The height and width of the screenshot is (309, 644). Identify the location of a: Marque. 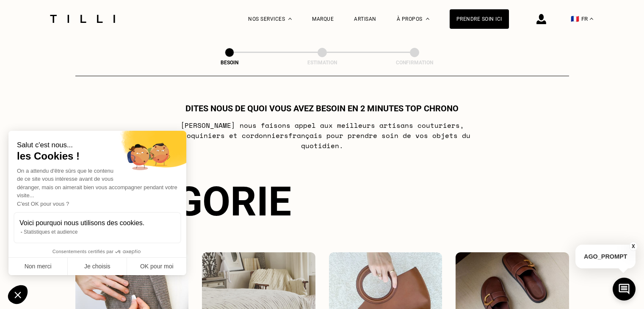
(323, 19).